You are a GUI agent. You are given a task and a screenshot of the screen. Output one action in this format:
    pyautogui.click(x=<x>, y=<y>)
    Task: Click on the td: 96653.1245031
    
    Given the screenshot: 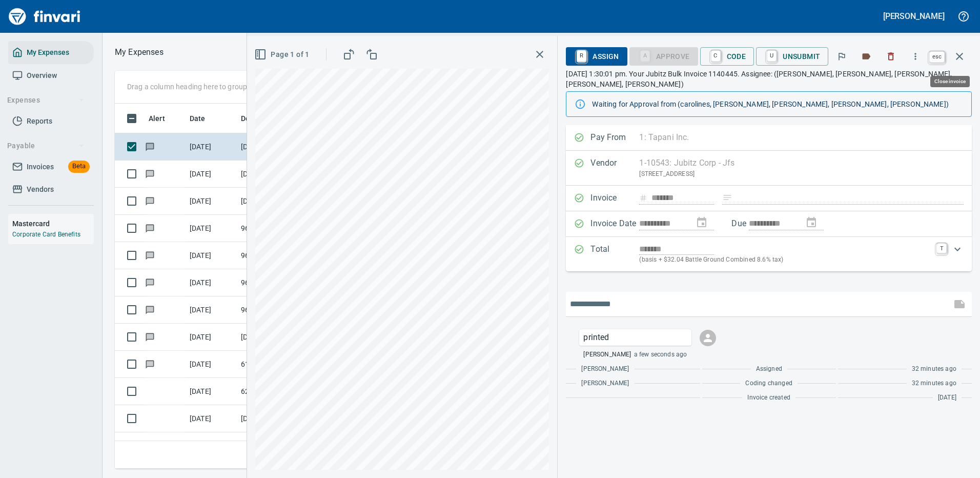 What is the action you would take?
    pyautogui.click(x=283, y=310)
    